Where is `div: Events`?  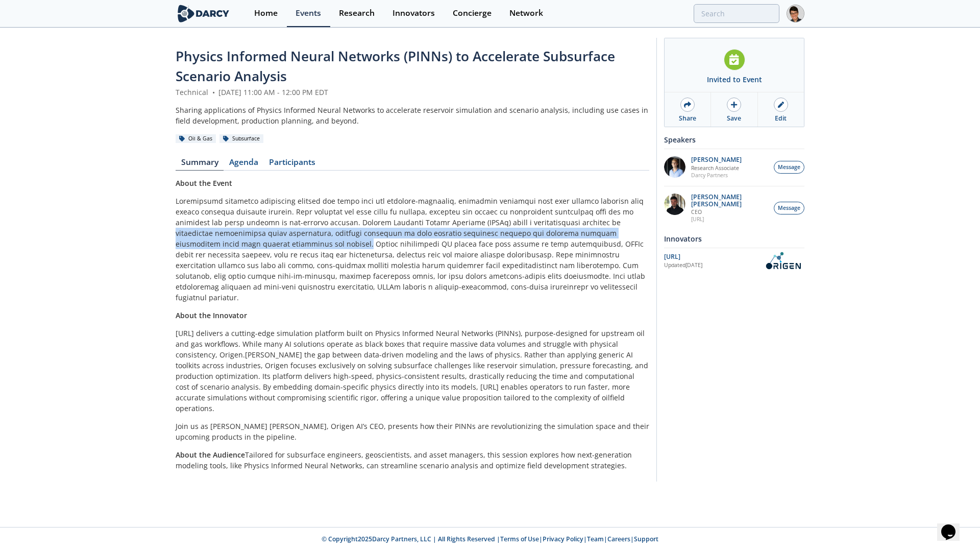
div: Events is located at coordinates (308, 13).